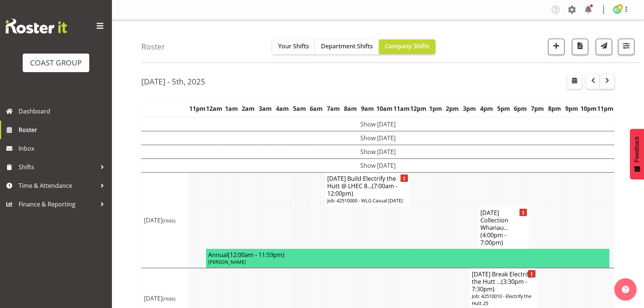 This screenshot has height=308, width=644. I want to click on th: 7pm, so click(537, 108).